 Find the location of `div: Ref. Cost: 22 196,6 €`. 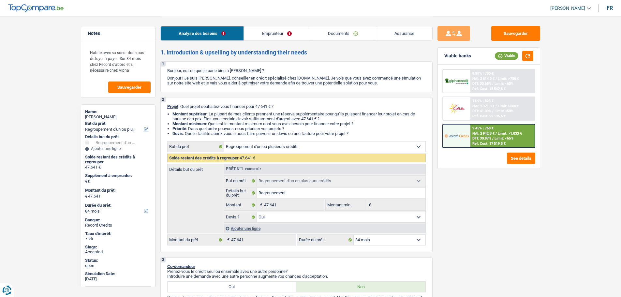

div: Ref. Cost: 22 196,6 € is located at coordinates (489, 116).